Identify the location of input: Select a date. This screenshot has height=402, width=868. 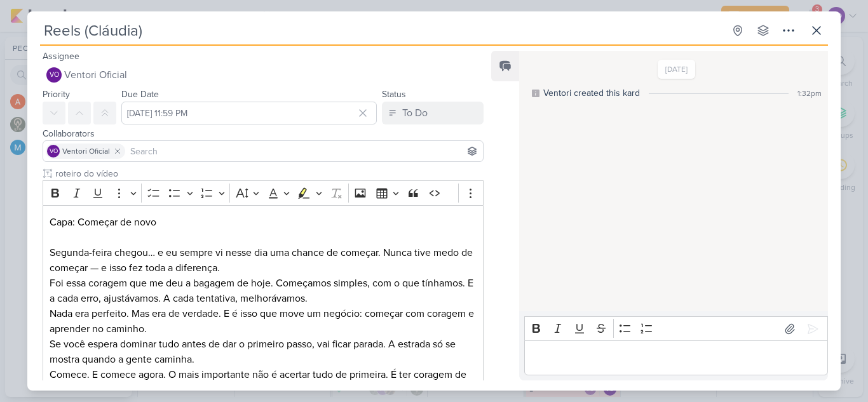
(249, 113).